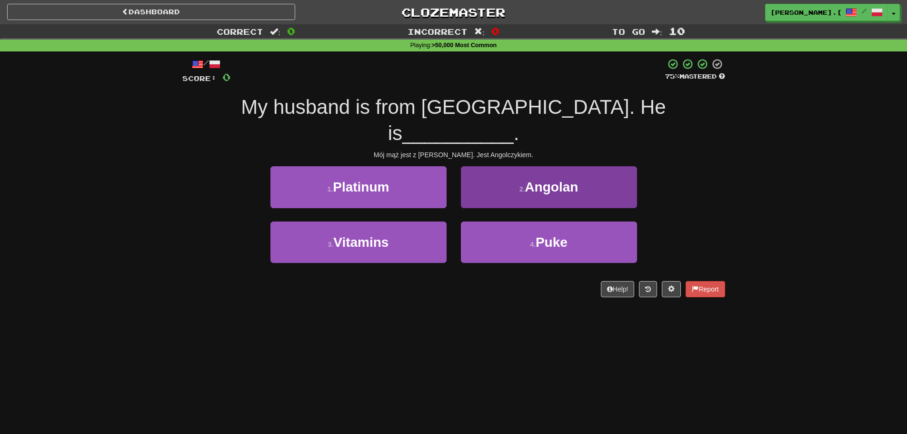 The width and height of the screenshot is (907, 434). Describe the element at coordinates (533, 244) in the screenshot. I see `small: 4 .` at that location.